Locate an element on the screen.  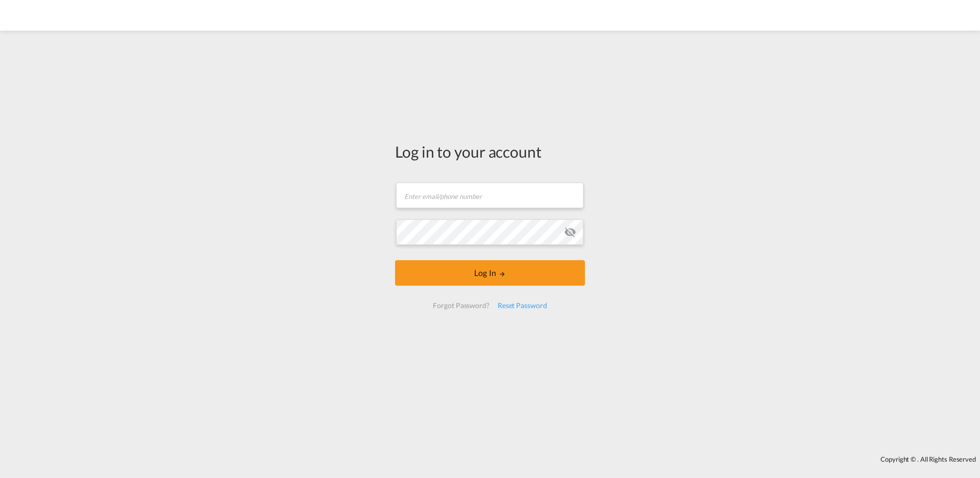
div: Forgot Password? is located at coordinates (461, 305).